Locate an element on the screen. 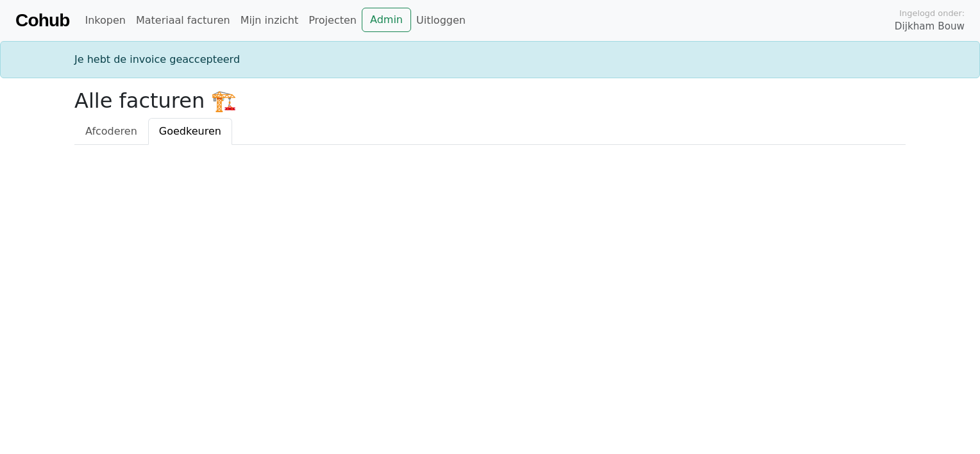 This screenshot has height=454, width=980. span: Dijkham Bouw is located at coordinates (930, 26).